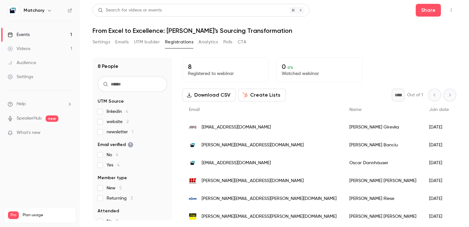  What do you see at coordinates (40, 104) in the screenshot?
I see `li: help-dropdown-opener` at bounding box center [40, 104].